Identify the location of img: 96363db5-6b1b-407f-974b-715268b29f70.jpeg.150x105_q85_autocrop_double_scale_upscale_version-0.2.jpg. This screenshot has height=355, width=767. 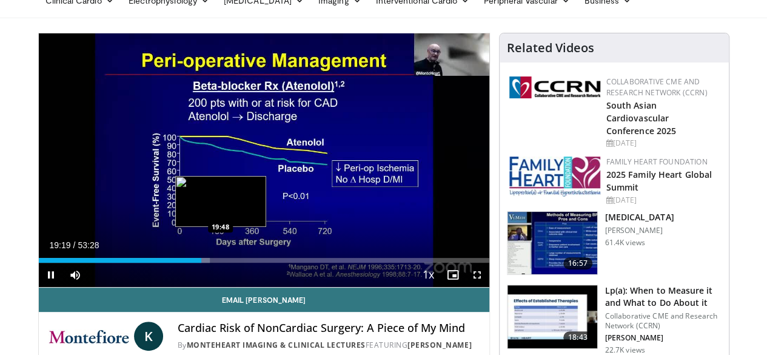
(555, 177).